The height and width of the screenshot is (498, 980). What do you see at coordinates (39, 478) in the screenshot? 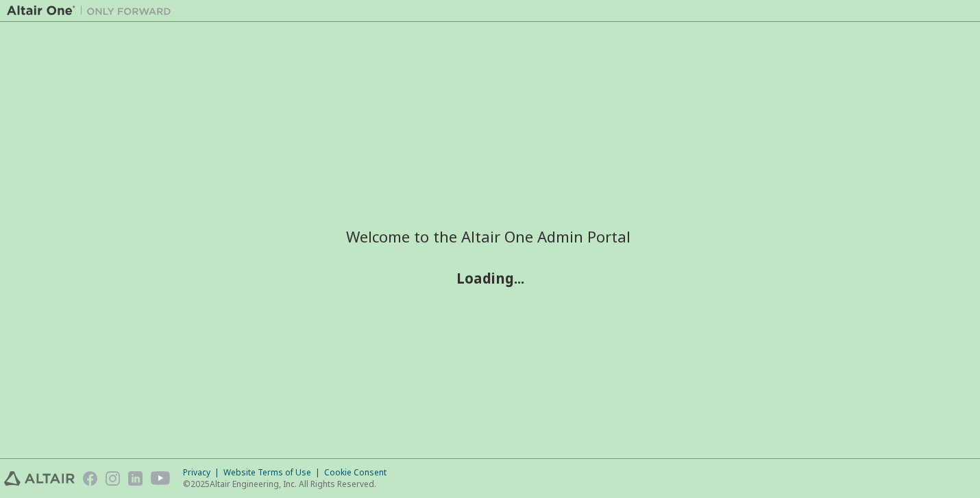
I see `img: altair_logo.svg` at bounding box center [39, 478].